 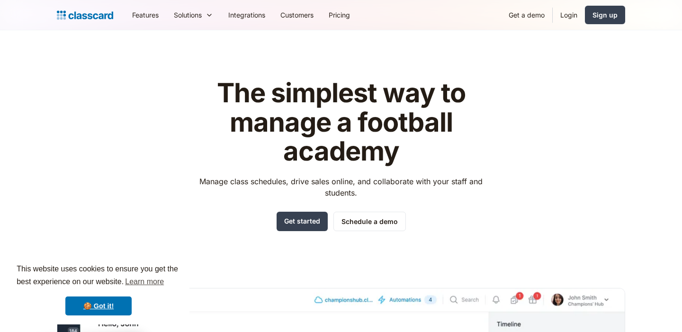 I want to click on a: Get a demo, so click(x=526, y=15).